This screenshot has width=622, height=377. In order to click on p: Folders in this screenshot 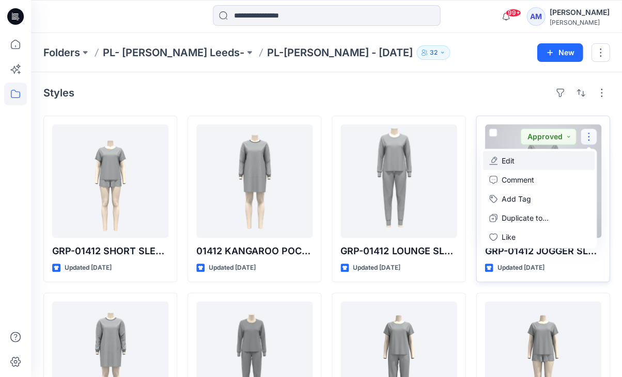, I will do `click(61, 53)`.